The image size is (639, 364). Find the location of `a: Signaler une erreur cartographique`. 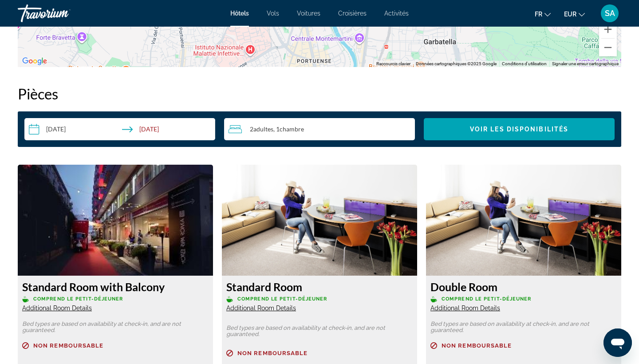

a: Signaler une erreur cartographique is located at coordinates (585, 64).